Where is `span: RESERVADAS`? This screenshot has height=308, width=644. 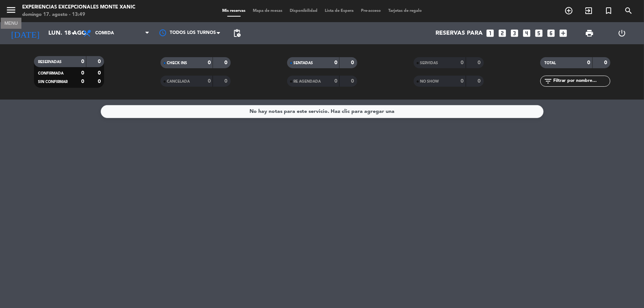 span: RESERVADAS is located at coordinates (50, 62).